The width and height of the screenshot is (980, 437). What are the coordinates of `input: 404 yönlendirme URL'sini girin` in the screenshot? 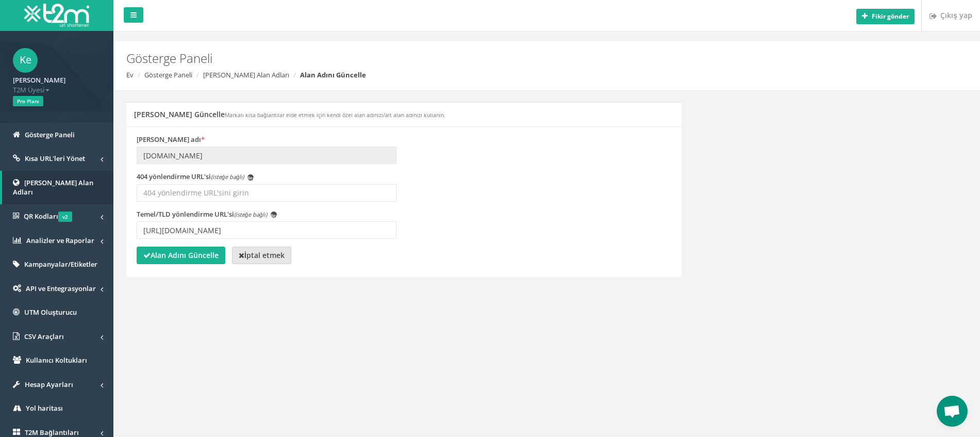 It's located at (267, 193).